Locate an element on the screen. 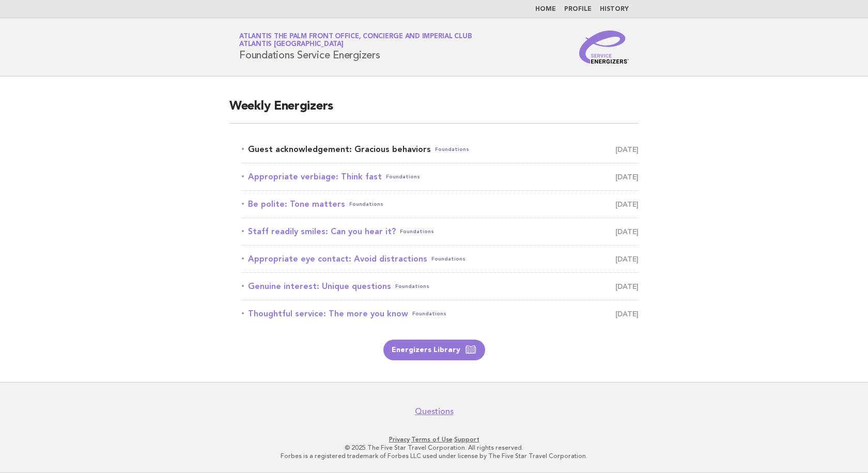 The image size is (868, 473). h2: Weekly Energizers is located at coordinates (434, 110).